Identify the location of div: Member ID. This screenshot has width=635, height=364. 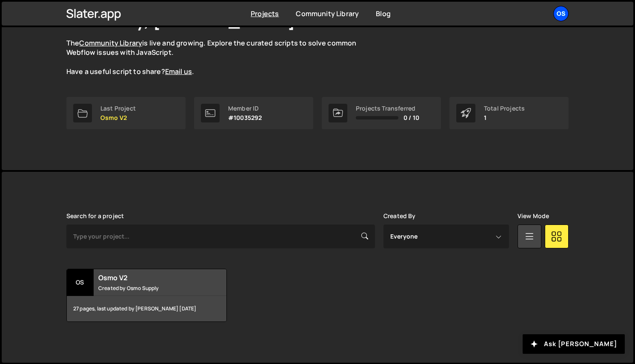
(245, 108).